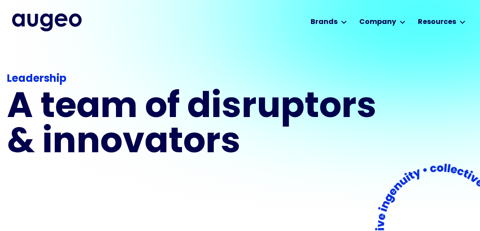  Describe the element at coordinates (195, 79) in the screenshot. I see `div: Leadership` at that location.